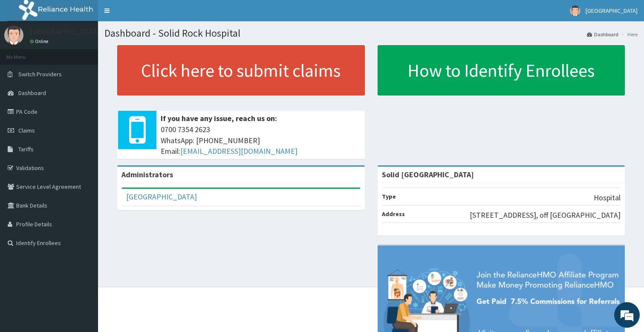 The width and height of the screenshot is (644, 332). What do you see at coordinates (607, 197) in the screenshot?
I see `p: Hospital` at bounding box center [607, 197].